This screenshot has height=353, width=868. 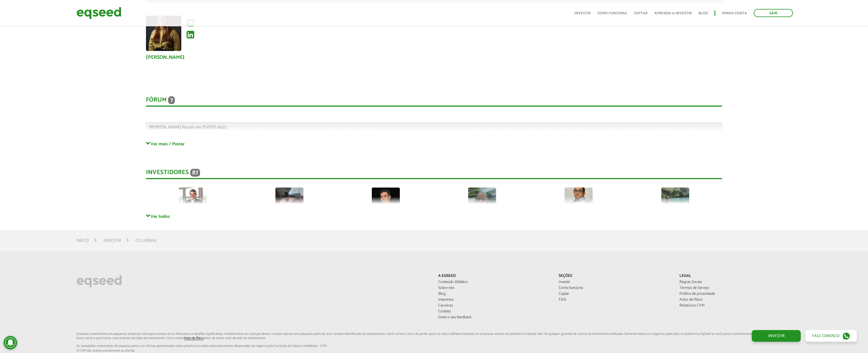 What do you see at coordinates (615, 276) in the screenshot?
I see `p: Seções` at bounding box center [615, 276].